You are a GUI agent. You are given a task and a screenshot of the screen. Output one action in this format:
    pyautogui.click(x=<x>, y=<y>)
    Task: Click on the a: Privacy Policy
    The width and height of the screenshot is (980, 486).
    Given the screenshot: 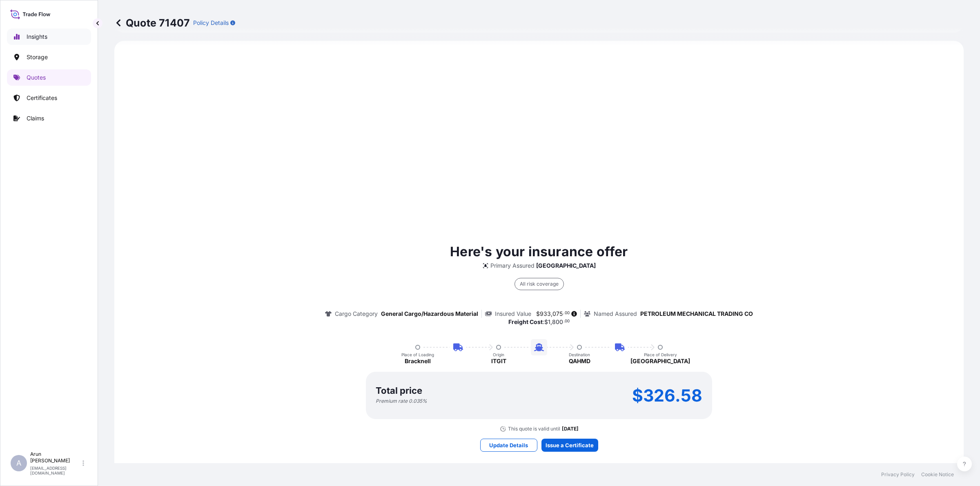 What is the action you would take?
    pyautogui.click(x=898, y=475)
    